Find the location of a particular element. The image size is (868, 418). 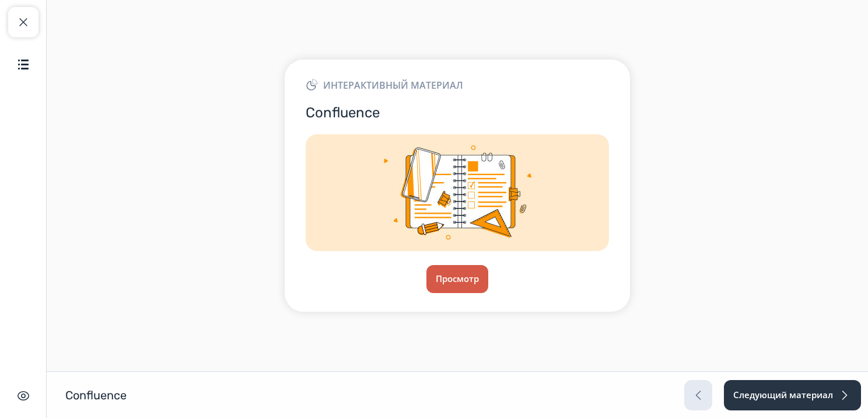

img: Скрыть интерфейс is located at coordinates (23, 396).